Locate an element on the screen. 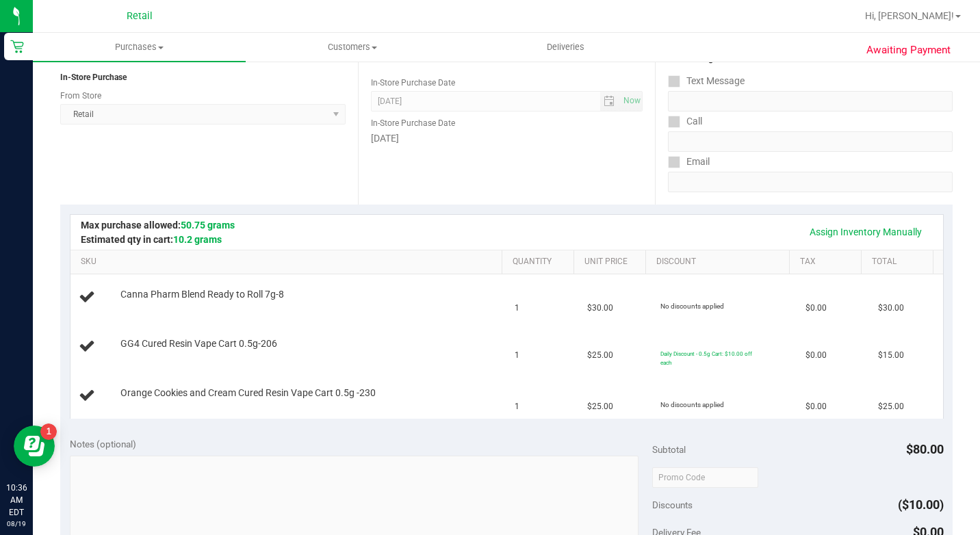 The width and height of the screenshot is (980, 535). strong: In-Store Purchase is located at coordinates (93, 77).